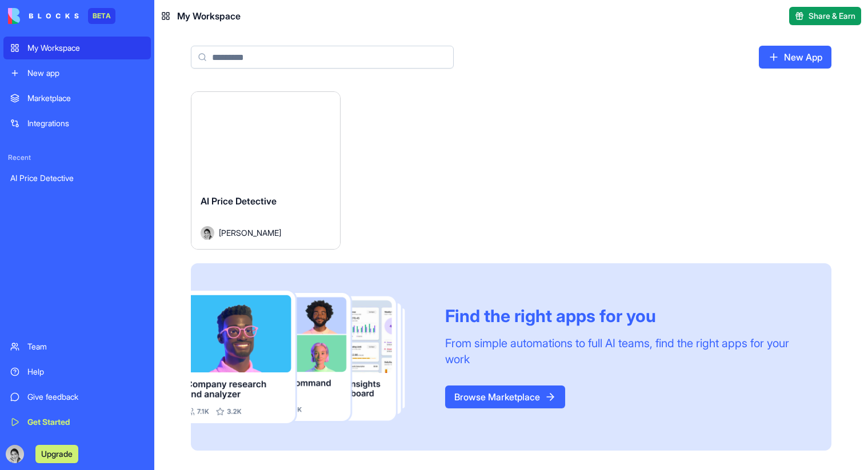 This screenshot has height=470, width=868. What do you see at coordinates (625, 352) in the screenshot?
I see `div: From simple automations to full AI teams, find the right apps for your work` at bounding box center [625, 352].